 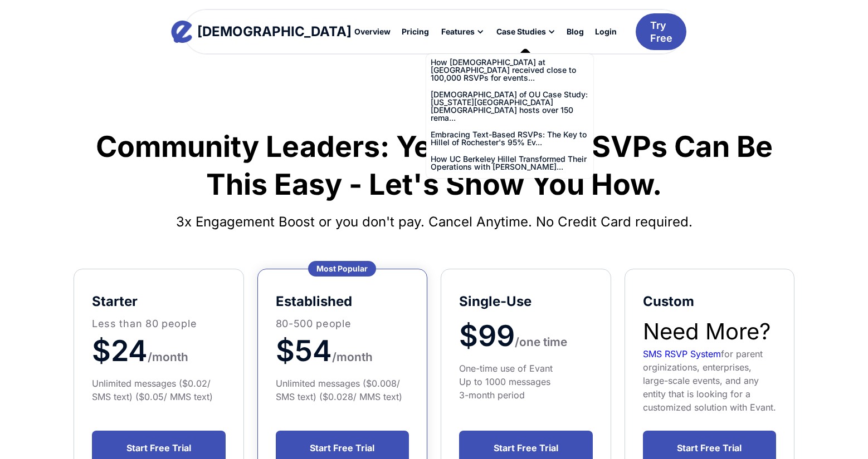 What do you see at coordinates (661, 32) in the screenshot?
I see `a: Try Free` at bounding box center [661, 32].